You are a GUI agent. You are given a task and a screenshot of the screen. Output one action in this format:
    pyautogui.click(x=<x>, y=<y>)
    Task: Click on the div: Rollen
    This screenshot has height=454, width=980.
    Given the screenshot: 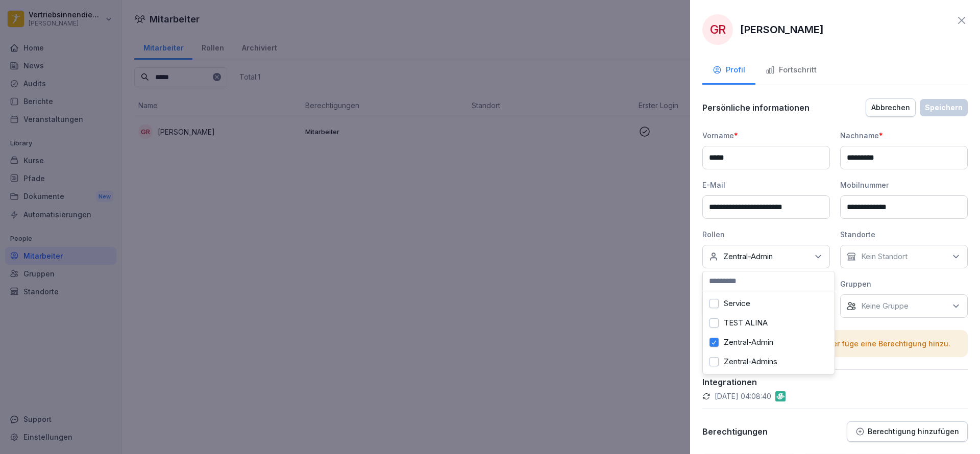 What is the action you would take?
    pyautogui.click(x=766, y=234)
    